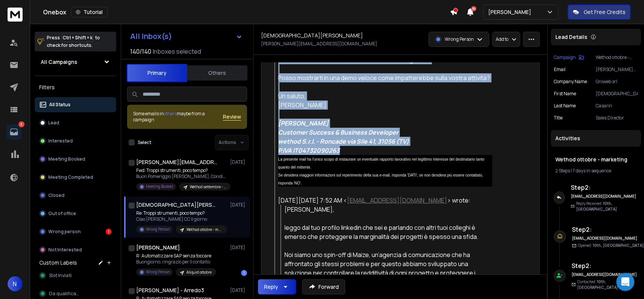  Describe the element at coordinates (380, 179) in the screenshot. I see `span: Se desidera maggiori informazioni sul reperimento della sua e-mail, risponda 'DATI', se non desid...` at that location.